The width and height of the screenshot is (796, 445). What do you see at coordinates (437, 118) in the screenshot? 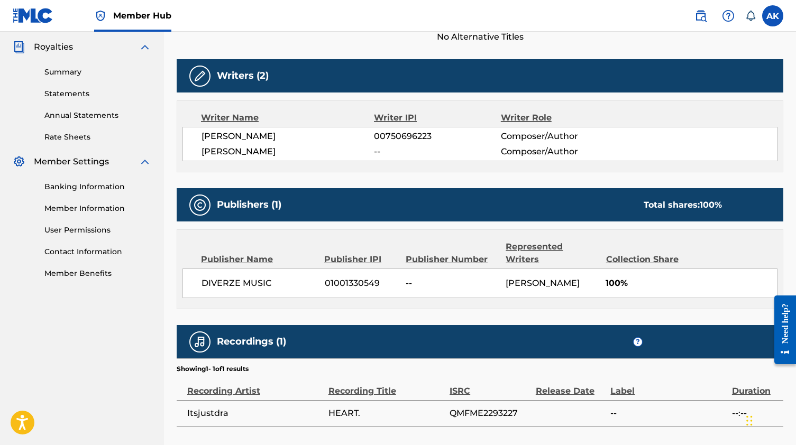
I see `div: Writer IPI` at bounding box center [437, 118].